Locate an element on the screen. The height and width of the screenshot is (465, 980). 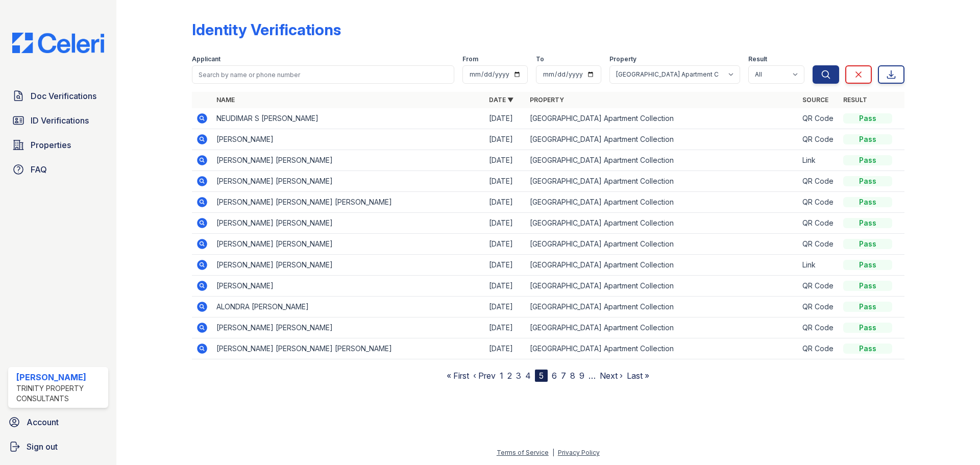
label: From is located at coordinates (470, 59).